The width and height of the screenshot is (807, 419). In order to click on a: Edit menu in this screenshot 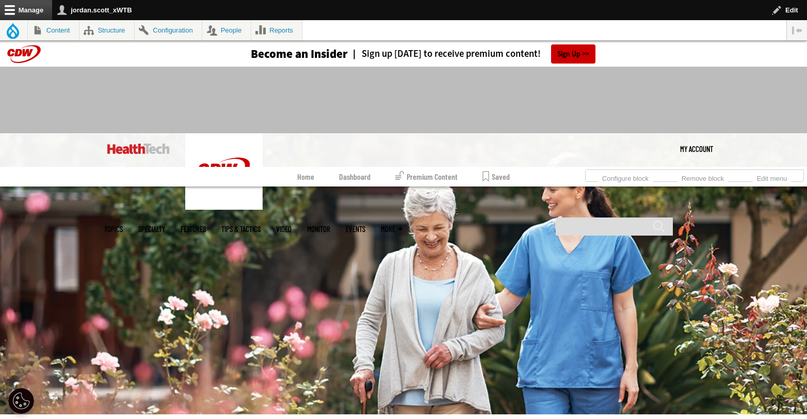, I will do `click(772, 177)`.